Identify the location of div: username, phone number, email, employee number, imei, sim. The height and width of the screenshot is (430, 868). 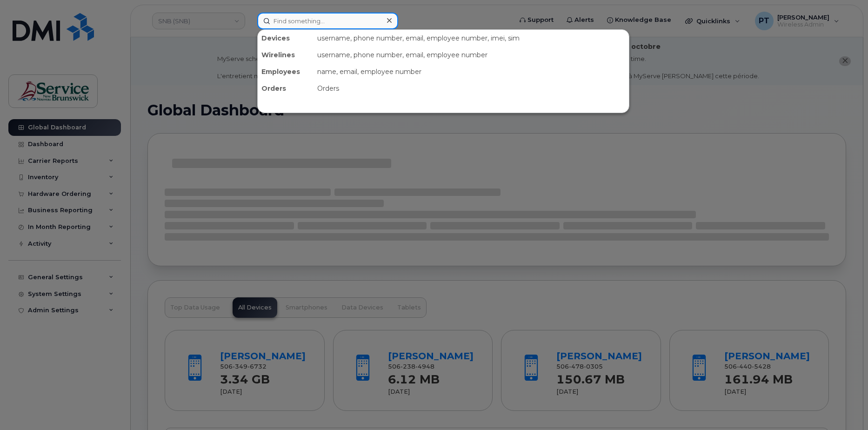
(471, 38).